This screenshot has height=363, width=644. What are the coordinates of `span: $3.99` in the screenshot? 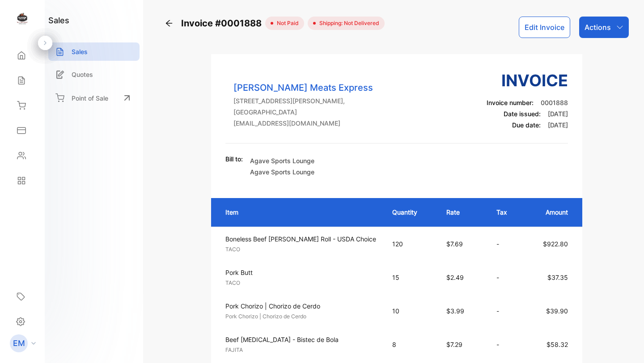 It's located at (455, 311).